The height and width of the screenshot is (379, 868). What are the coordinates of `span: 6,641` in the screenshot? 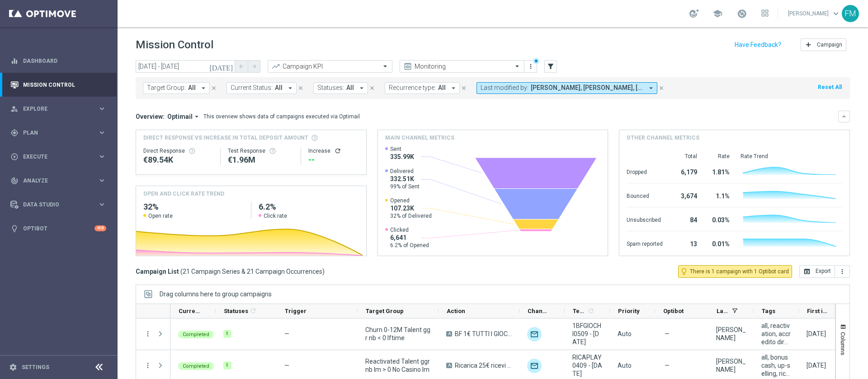 It's located at (410, 237).